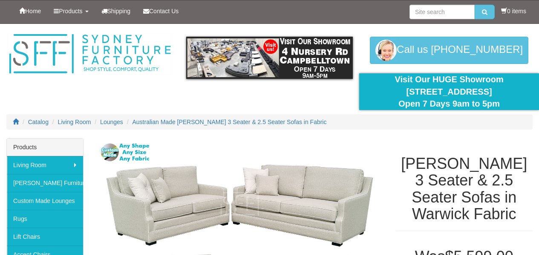  Describe the element at coordinates (119, 11) in the screenshot. I see `span: Shipping` at that location.